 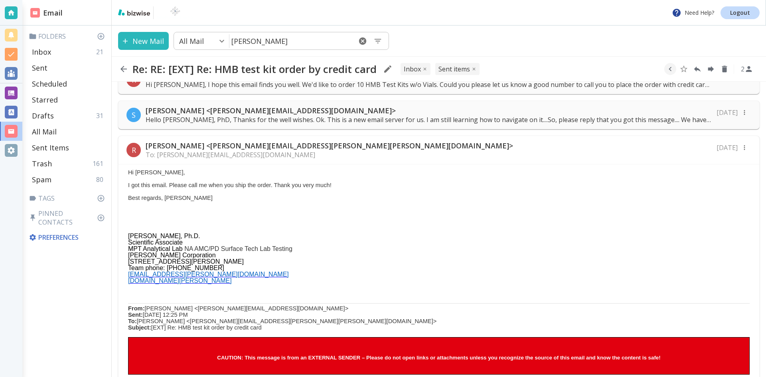 What do you see at coordinates (41, 52) in the screenshot?
I see `p: Inbox` at bounding box center [41, 52].